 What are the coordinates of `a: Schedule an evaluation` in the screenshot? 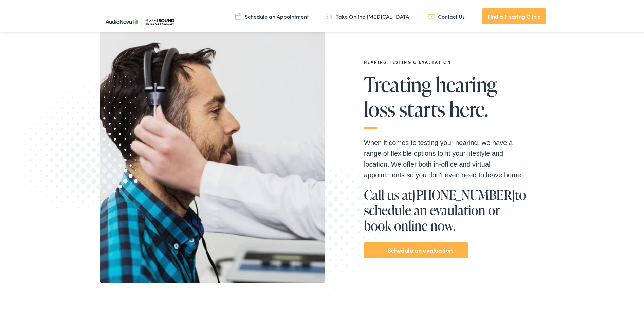 It's located at (420, 249).